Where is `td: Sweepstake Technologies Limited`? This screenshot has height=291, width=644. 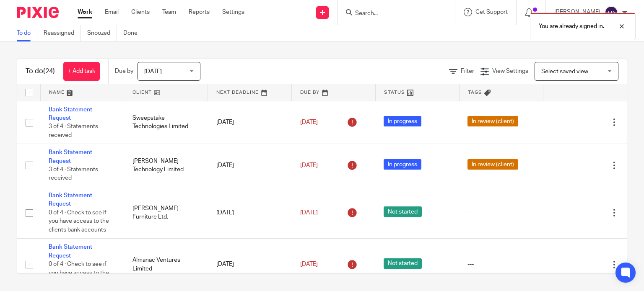
td: Sweepstake Technologies Limited is located at coordinates (166, 122).